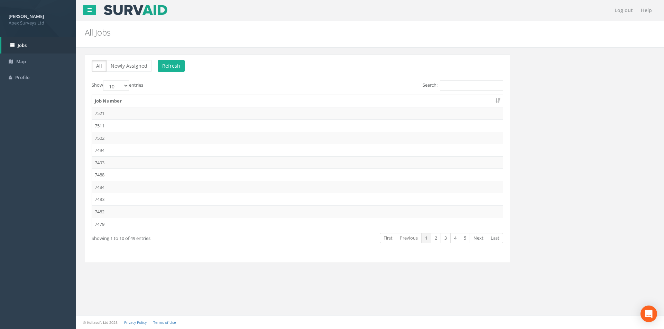  What do you see at coordinates (462, 86) in the screenshot?
I see `label: Search:` at bounding box center [462, 86].